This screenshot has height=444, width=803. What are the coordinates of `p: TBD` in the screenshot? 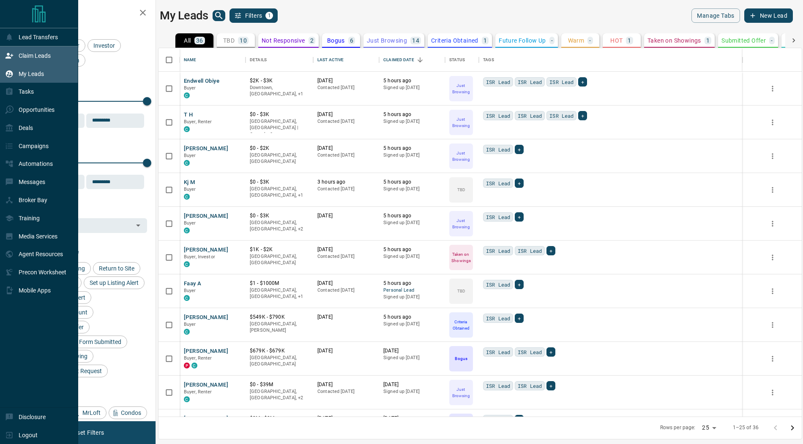 It's located at (461, 190).